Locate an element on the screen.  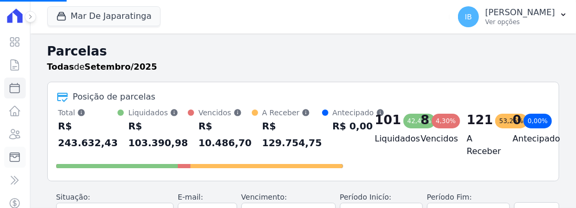
div: A Receber is located at coordinates (292, 113).